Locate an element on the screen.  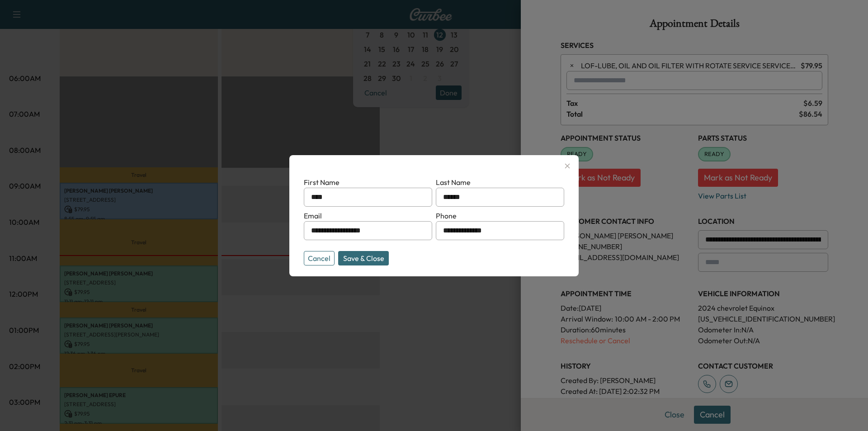
label: First Name is located at coordinates (322, 182).